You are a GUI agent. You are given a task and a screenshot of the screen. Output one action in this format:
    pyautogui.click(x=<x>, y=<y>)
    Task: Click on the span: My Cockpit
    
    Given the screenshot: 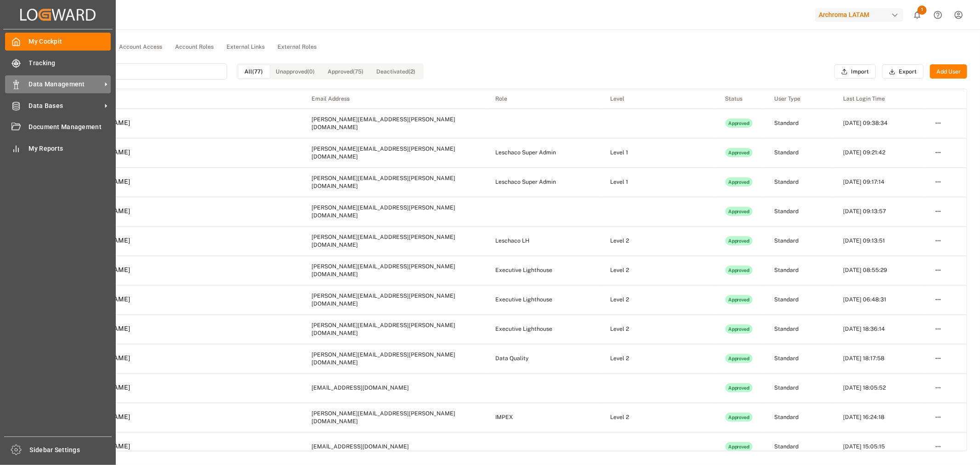 What is the action you would take?
    pyautogui.click(x=70, y=41)
    